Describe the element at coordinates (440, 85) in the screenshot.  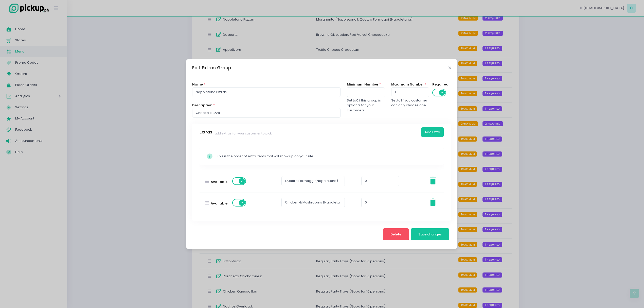
I see `label: Required` at that location.